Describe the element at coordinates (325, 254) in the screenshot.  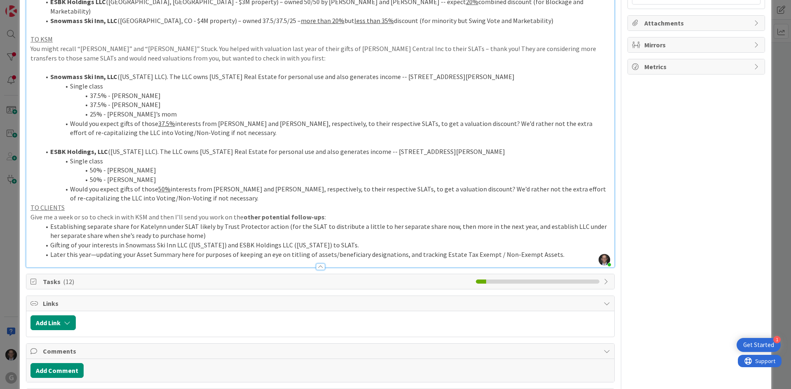
I see `li: Later this year—updating your Asset Summary here for purposes of keeping an eye on titling of ass...` at that location.